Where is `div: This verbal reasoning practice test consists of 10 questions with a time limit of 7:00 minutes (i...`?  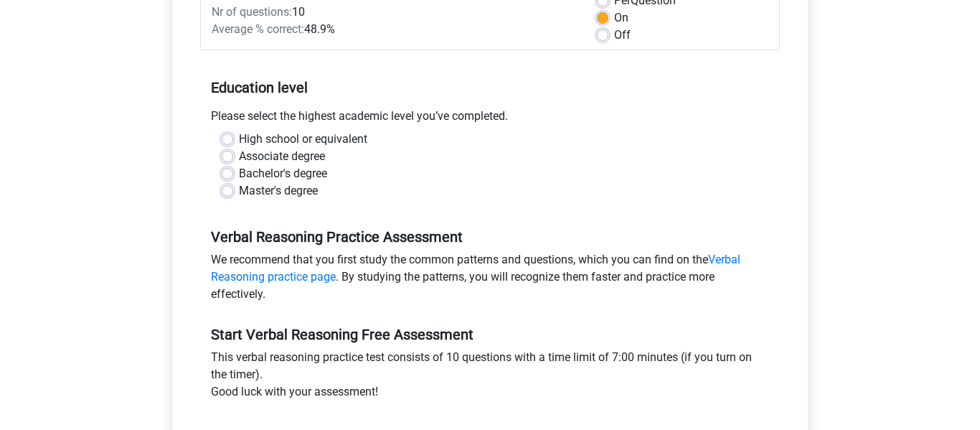 div: This verbal reasoning practice test consists of 10 questions with a time limit of 7:00 minutes (i... is located at coordinates (490, 378).